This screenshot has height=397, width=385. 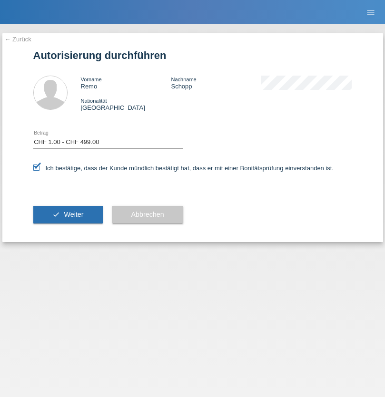 What do you see at coordinates (148, 215) in the screenshot?
I see `button: Abbrechen` at bounding box center [148, 215].